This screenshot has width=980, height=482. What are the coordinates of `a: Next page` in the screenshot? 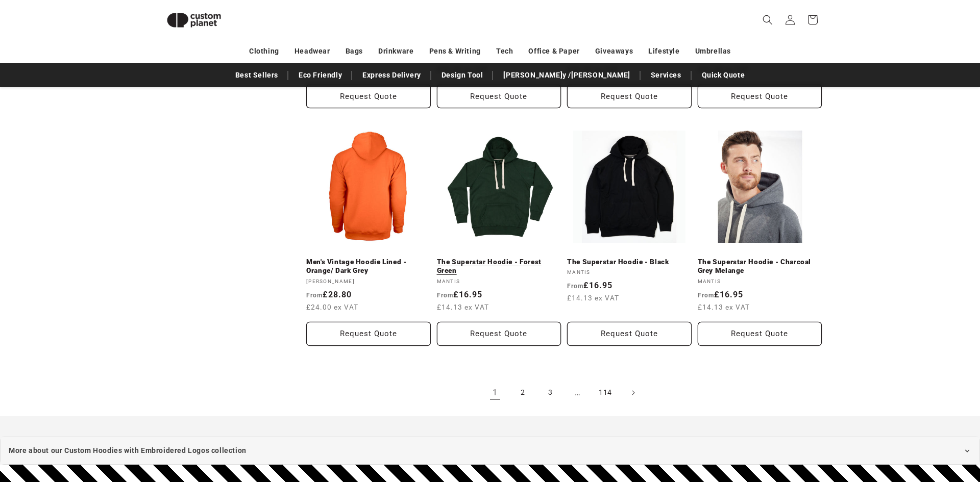 It's located at (633, 393).